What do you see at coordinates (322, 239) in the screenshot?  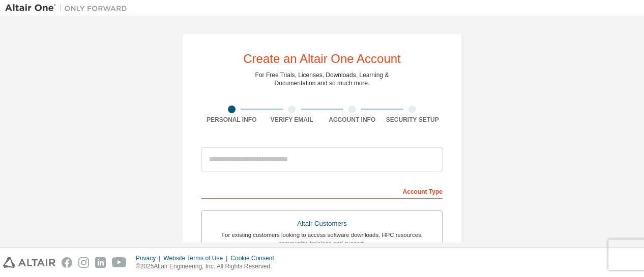 I see `div: For existing customers looking to access software downloads, HPC resources, community, trainings ...` at bounding box center [322, 239].